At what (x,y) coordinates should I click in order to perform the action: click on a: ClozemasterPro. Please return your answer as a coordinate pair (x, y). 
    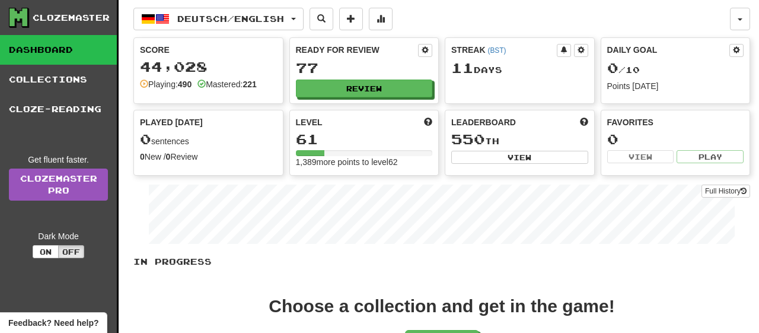
    Looking at the image, I should click on (58, 184).